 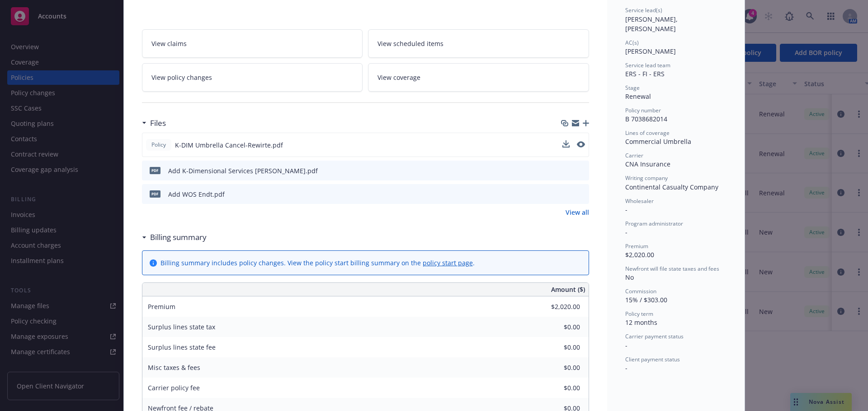 I want to click on span: 15% / $303.00, so click(x=646, y=300).